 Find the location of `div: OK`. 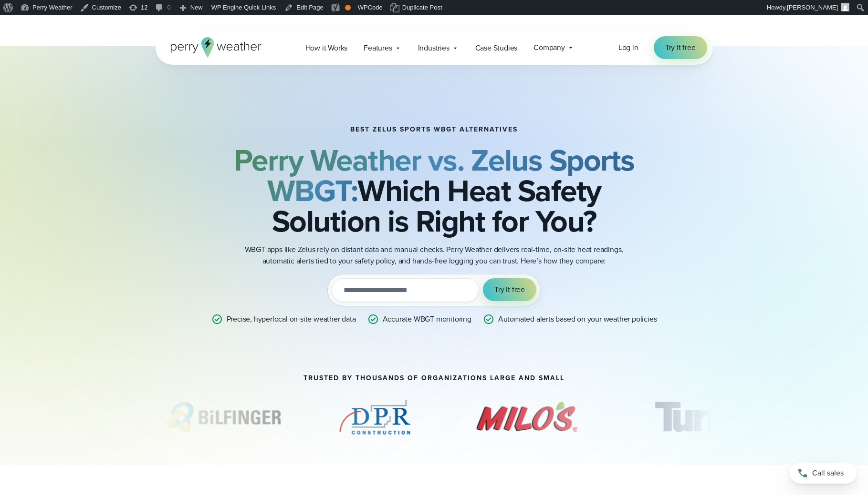

div: OK is located at coordinates (348, 8).